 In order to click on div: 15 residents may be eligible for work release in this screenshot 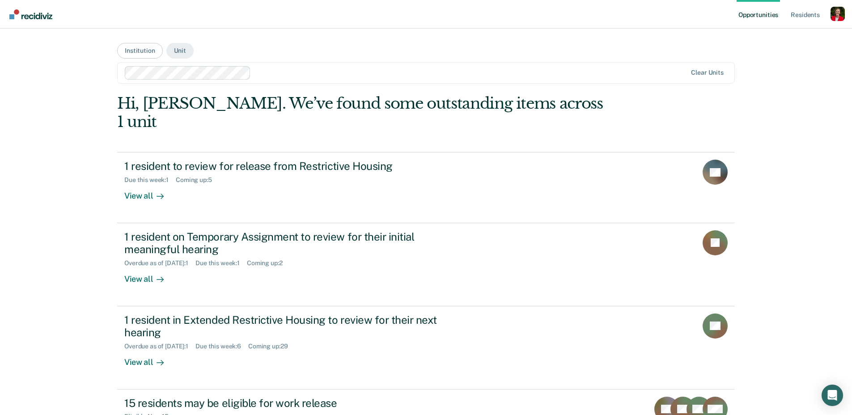, I will do `click(281, 403)`.